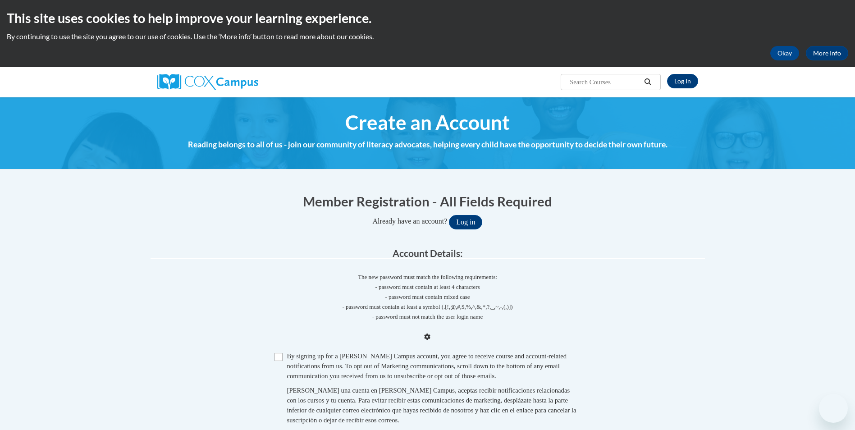  What do you see at coordinates (428, 201) in the screenshot?
I see `h1: Member Registration - All Fields Required` at bounding box center [428, 201].